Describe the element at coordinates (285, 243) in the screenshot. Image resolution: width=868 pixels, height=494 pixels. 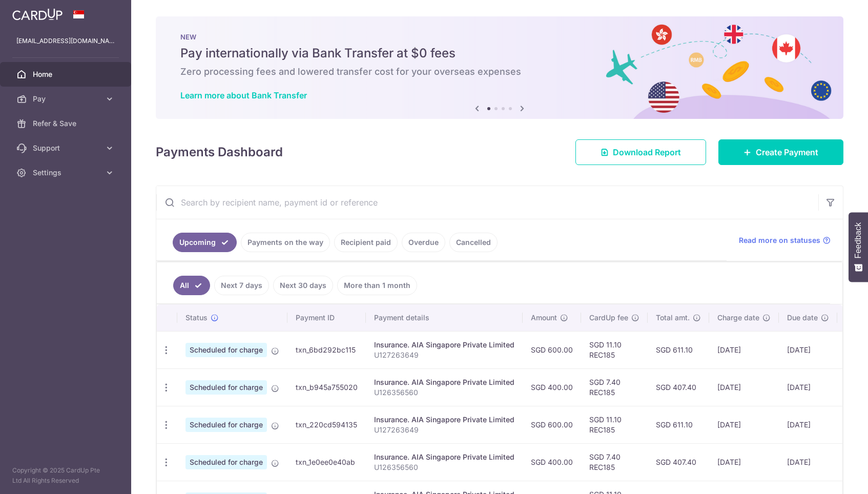
I see `a: Payments on the way` at that location.